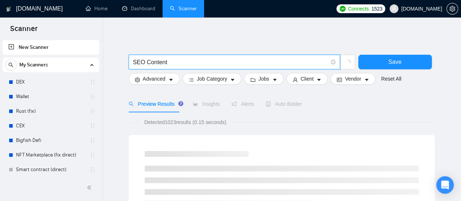 The image size is (461, 201). Describe the element at coordinates (51, 126) in the screenshot. I see `a: CEX` at that location.